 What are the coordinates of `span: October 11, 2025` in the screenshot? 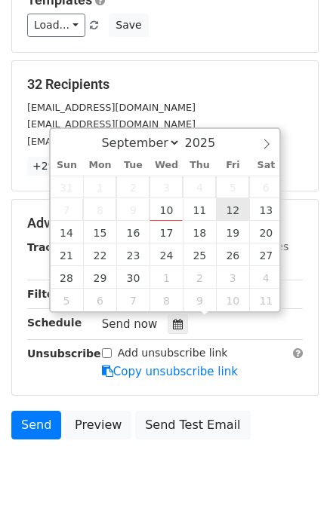 It's located at (266, 300).